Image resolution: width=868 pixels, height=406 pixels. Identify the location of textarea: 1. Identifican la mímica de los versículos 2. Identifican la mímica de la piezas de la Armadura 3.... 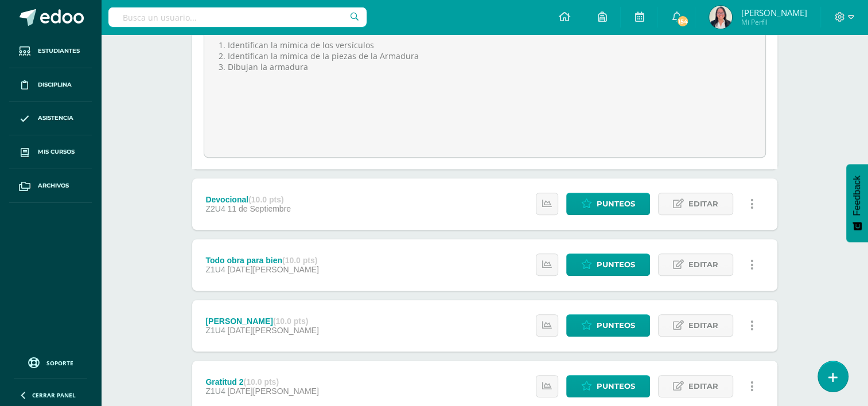
(485, 94).